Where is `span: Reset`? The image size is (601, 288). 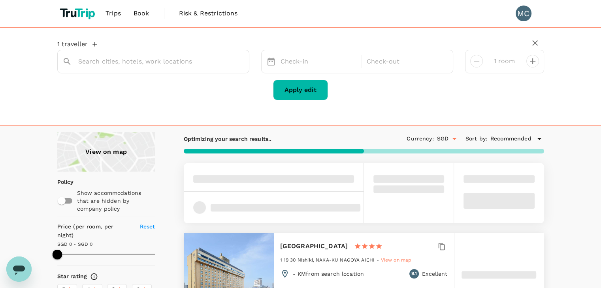 span: Reset is located at coordinates (147, 227).